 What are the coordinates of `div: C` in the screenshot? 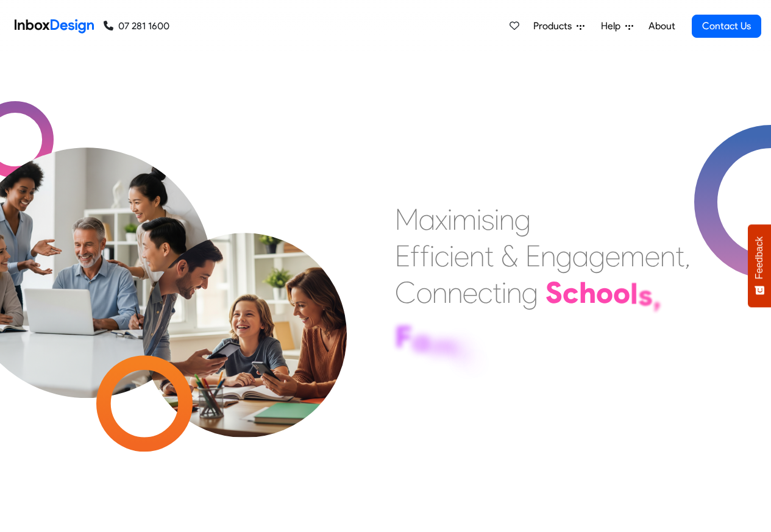 It's located at (405, 292).